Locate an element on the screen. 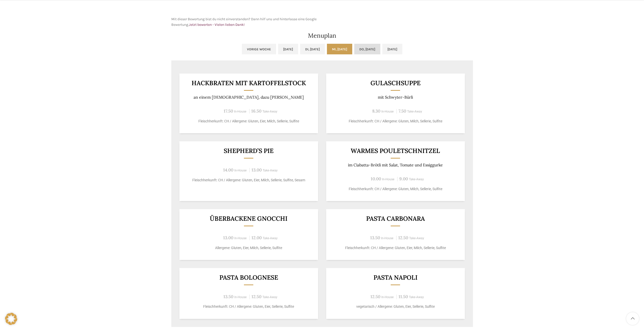 The width and height of the screenshot is (644, 330). h3: Pasta Napoli is located at coordinates (395, 278).